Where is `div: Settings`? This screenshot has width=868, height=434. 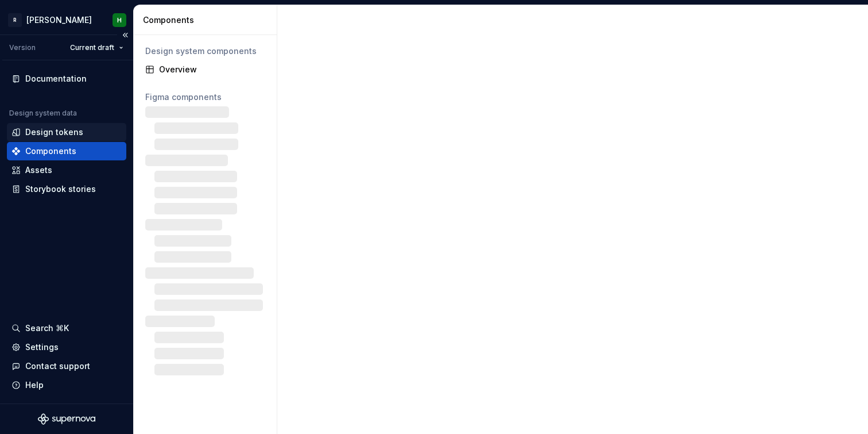
div: Settings is located at coordinates (42, 347).